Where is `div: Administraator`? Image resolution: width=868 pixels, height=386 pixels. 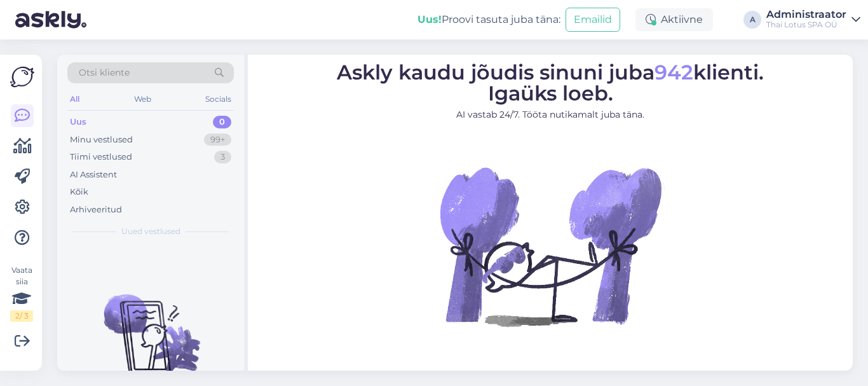
div: Administraator is located at coordinates (807, 15).